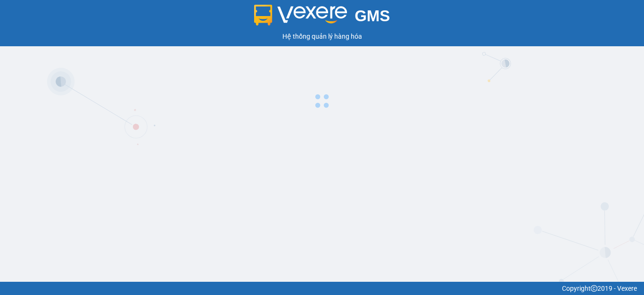  What do you see at coordinates (322, 18) in the screenshot?
I see `a: GMS` at bounding box center [322, 18].